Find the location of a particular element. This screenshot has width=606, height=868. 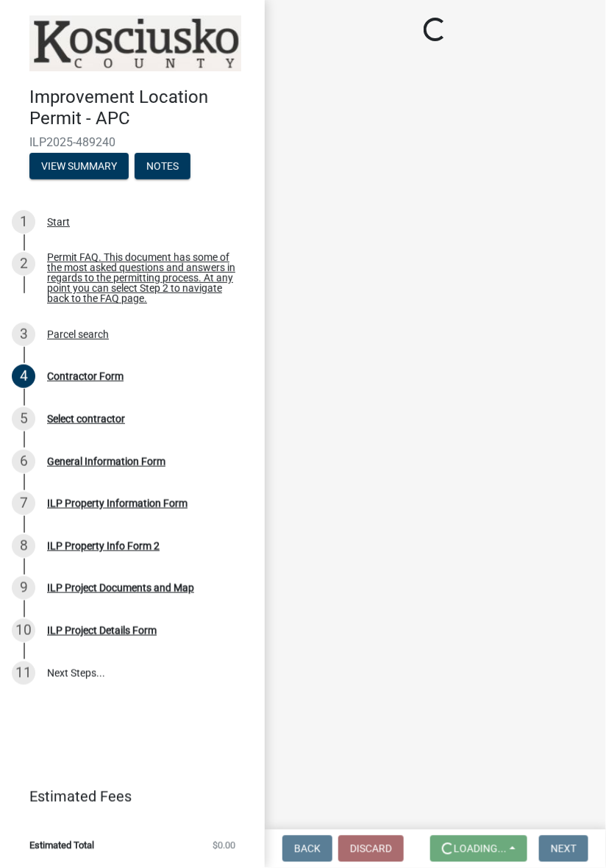

span: $0.00 is located at coordinates (223, 845).